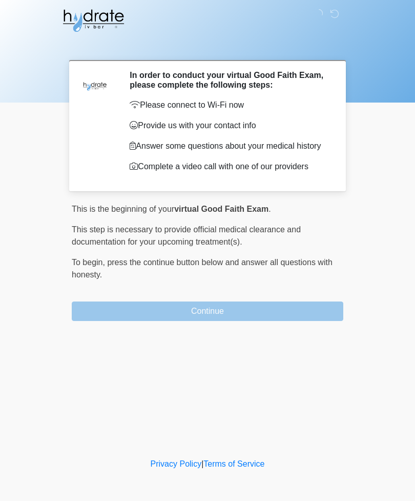 Image resolution: width=415 pixels, height=501 pixels. What do you see at coordinates (229, 126) in the screenshot?
I see `p: Provide us with your contact info` at bounding box center [229, 126].